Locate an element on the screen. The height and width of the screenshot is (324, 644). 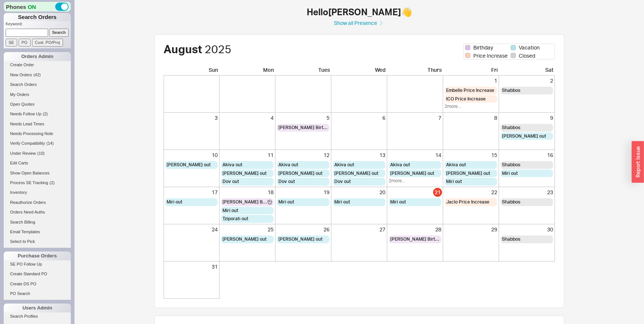
div: 14 is located at coordinates (415, 155).